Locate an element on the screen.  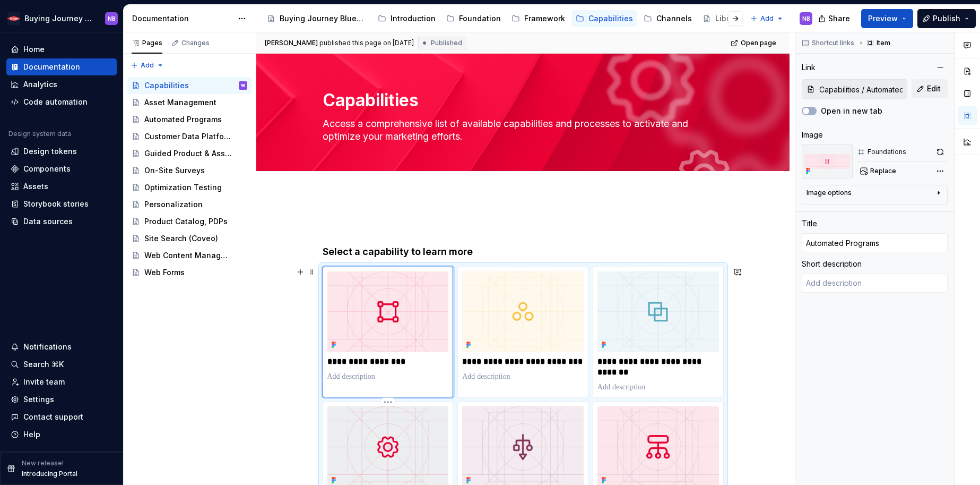
a: Data sources is located at coordinates (62, 222).